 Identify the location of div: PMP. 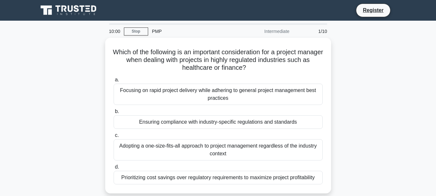
(192, 31).